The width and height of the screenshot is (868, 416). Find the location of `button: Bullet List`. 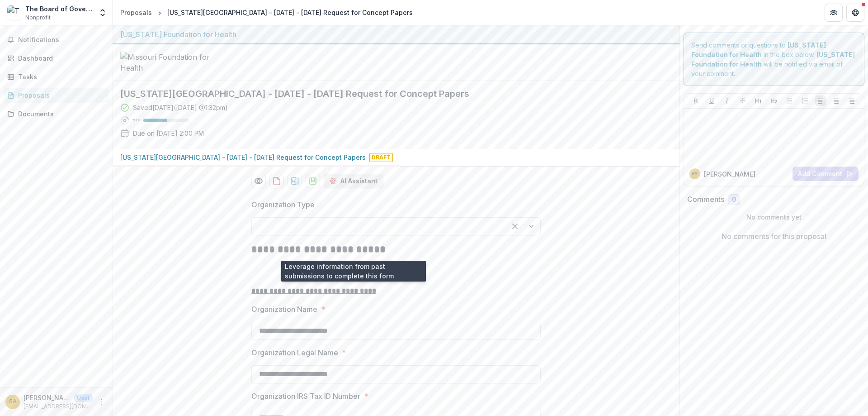

button: Bullet List is located at coordinates (790, 101).